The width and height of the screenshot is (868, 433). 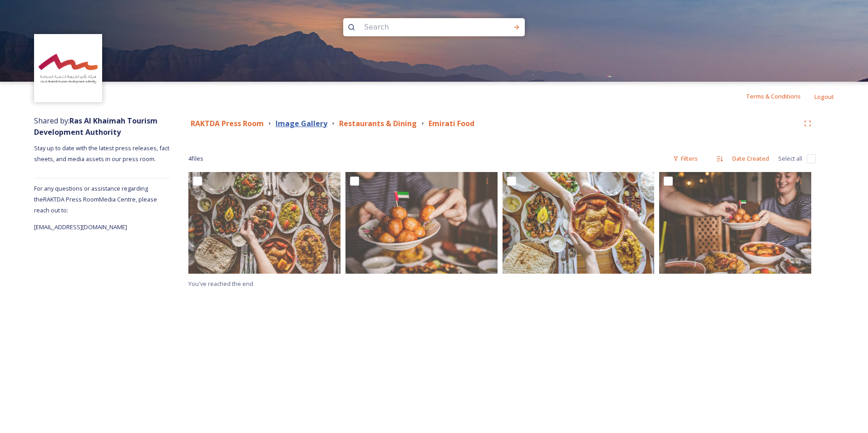 I want to click on strong: RAKTDA Press Room, so click(x=227, y=124).